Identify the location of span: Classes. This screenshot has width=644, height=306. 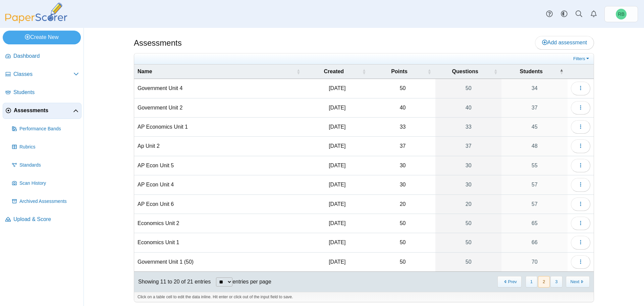
(43, 74).